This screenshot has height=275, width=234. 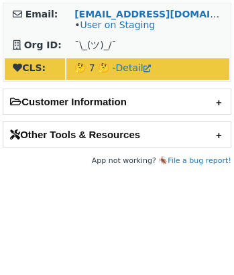 I want to click on strong: Email:, so click(x=42, y=14).